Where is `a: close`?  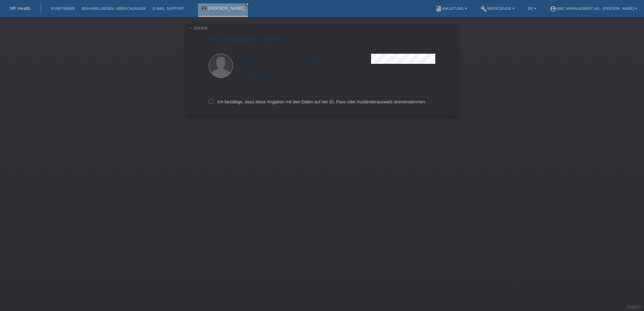
a: close is located at coordinates (247, 4).